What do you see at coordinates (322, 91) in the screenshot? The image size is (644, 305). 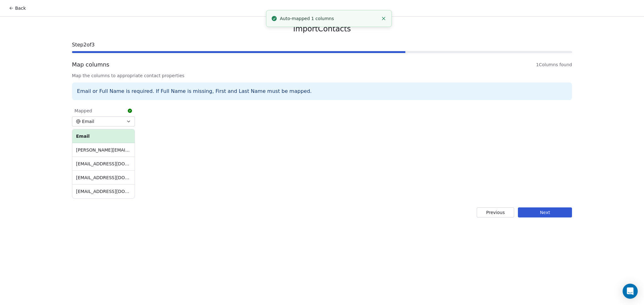 I see `div: Email or Full Name is required. If Full Name is missing, First and Last Name must be mapped.` at bounding box center [322, 91].